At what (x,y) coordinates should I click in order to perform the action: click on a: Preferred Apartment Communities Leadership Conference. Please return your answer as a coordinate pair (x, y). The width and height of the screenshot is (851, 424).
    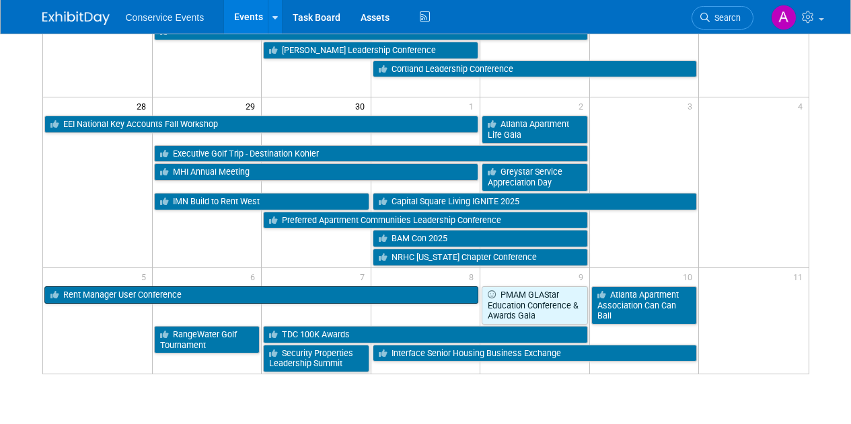
    Looking at the image, I should click on (425, 221).